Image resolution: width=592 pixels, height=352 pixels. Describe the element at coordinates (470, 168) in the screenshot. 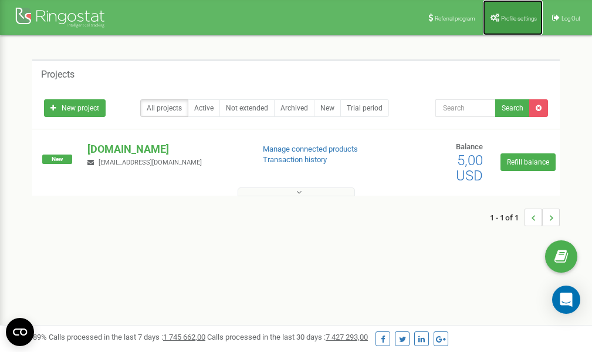

I see `span: 5,00 USD` at that location.